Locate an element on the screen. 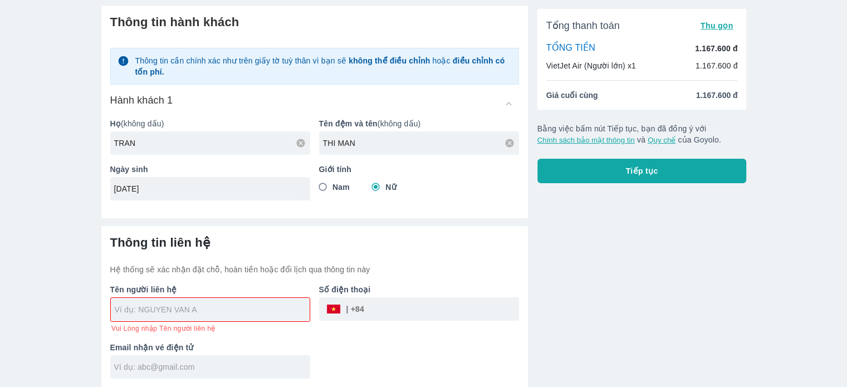 The height and width of the screenshot is (387, 847). b: Tên đệm và tên is located at coordinates (348, 124).